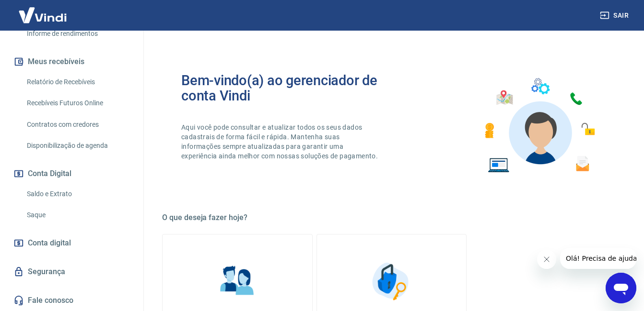  What do you see at coordinates (71, 272) in the screenshot?
I see `a: Segurança` at bounding box center [71, 272].